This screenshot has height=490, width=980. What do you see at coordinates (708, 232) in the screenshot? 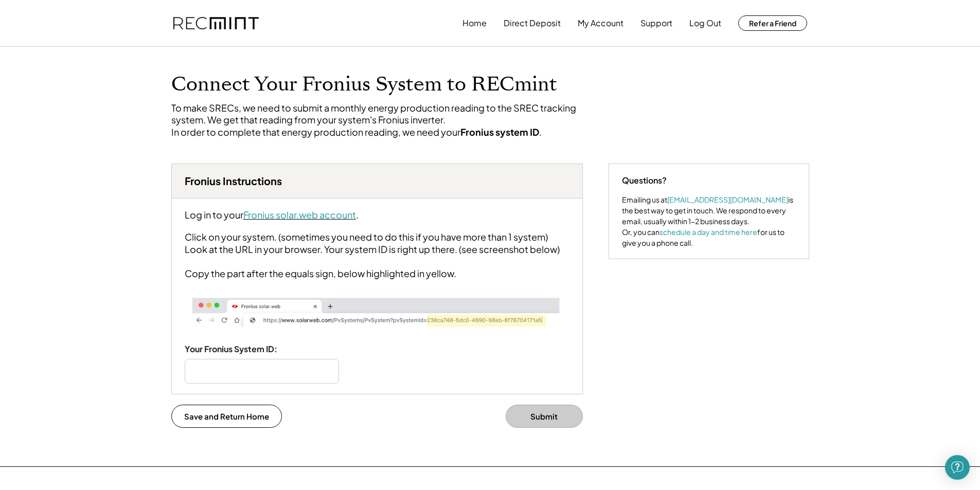
I see `font: schedule a day and time here` at bounding box center [708, 232].